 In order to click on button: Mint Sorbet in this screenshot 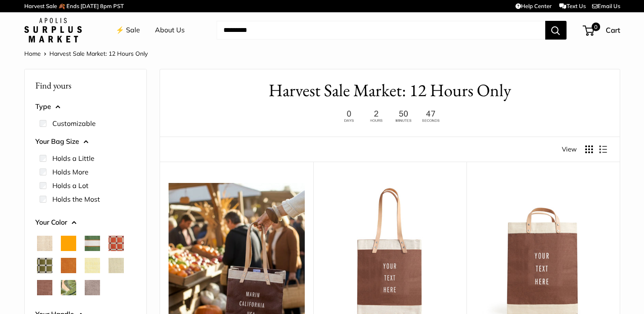, I will do `click(116, 266)`.